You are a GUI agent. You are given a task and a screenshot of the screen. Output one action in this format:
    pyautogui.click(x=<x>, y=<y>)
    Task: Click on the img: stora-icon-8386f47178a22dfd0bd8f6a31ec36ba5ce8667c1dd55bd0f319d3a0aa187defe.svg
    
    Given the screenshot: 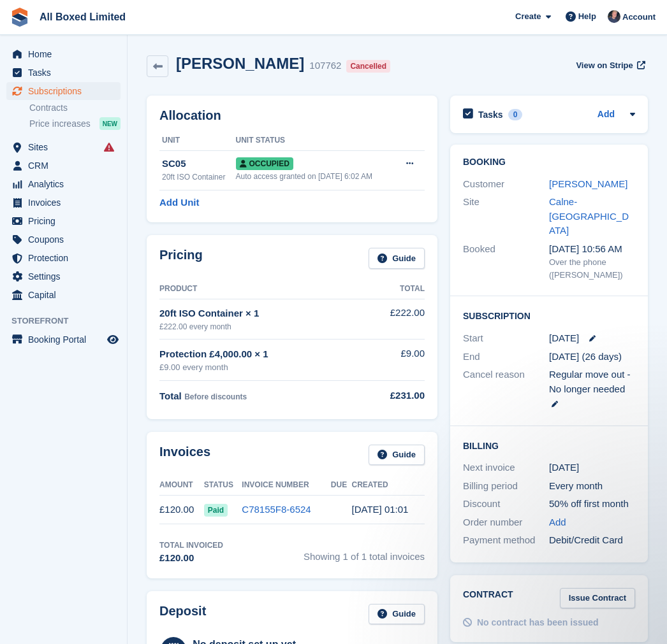 What is the action you would take?
    pyautogui.click(x=20, y=17)
    